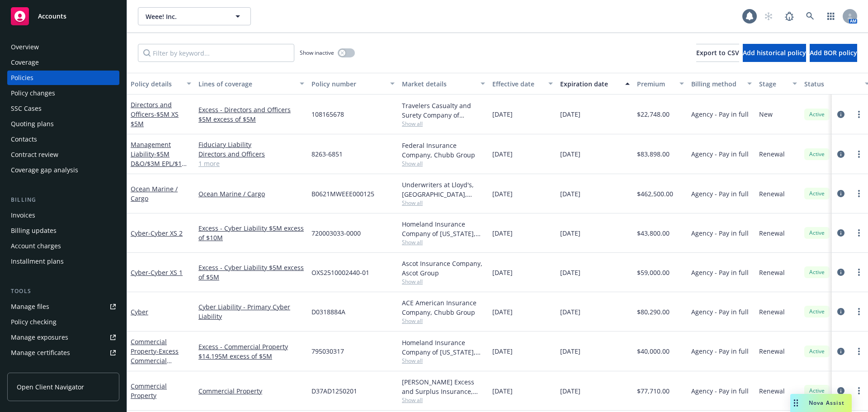 The image size is (868, 412). I want to click on a: Excess - Directors and Officers $5M excess of $5M, so click(252, 115).